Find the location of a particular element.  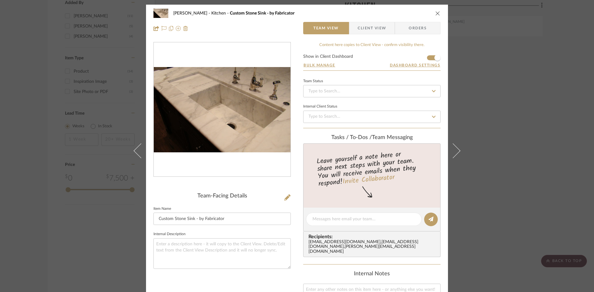

div: Content here copies to Client View - confirm visibility there. is located at coordinates (372, 45).